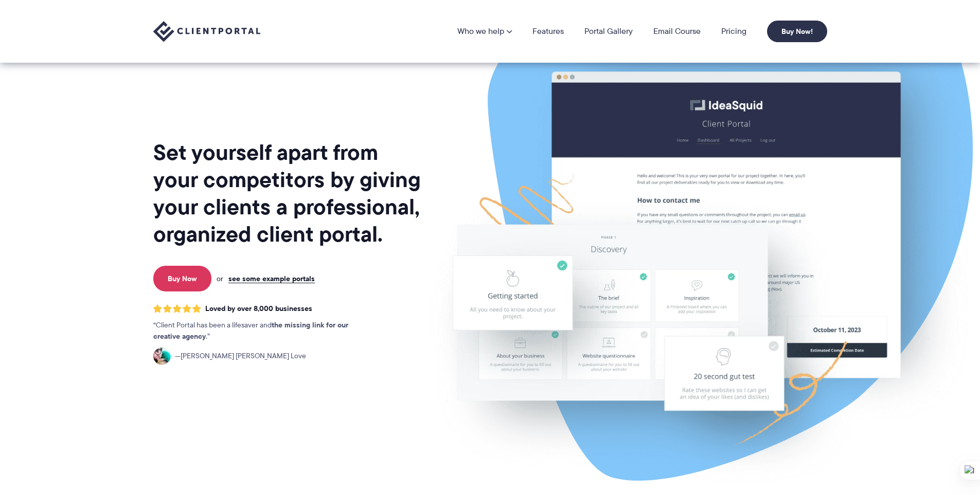 The image size is (980, 495). What do you see at coordinates (182, 279) in the screenshot?
I see `a: Buy Now` at bounding box center [182, 279].